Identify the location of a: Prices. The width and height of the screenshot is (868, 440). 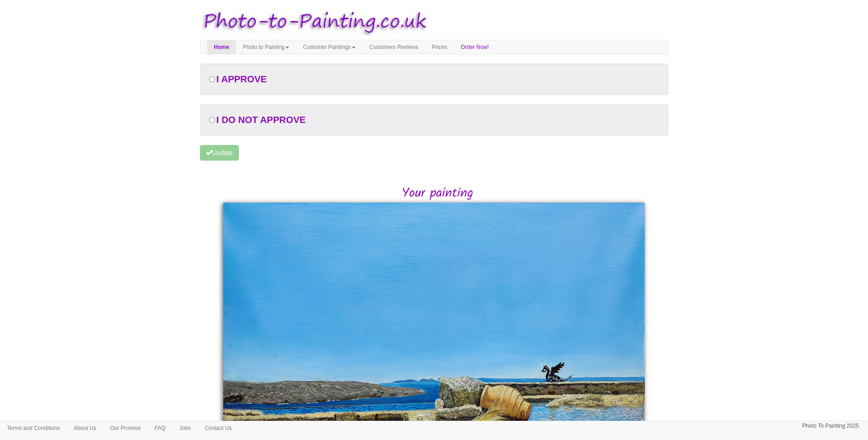
(439, 47).